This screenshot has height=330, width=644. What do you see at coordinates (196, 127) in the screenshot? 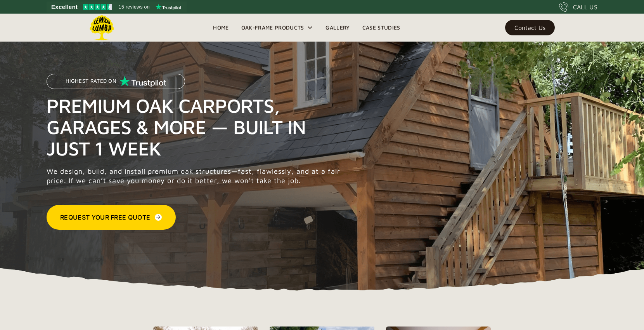
I see `h1: Premium Oak Carports, Garages & More — Built in Just 1 Week` at bounding box center [196, 127].